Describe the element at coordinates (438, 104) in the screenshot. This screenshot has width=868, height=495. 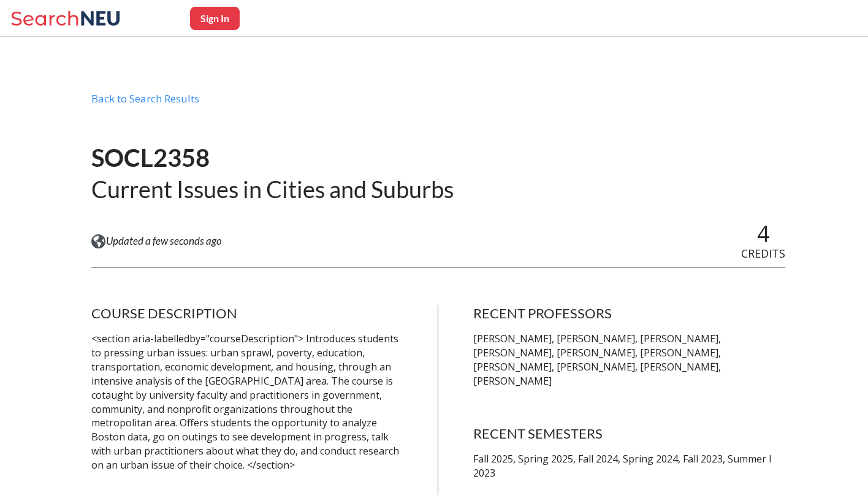
I see `div: Back to Search Results` at that location.